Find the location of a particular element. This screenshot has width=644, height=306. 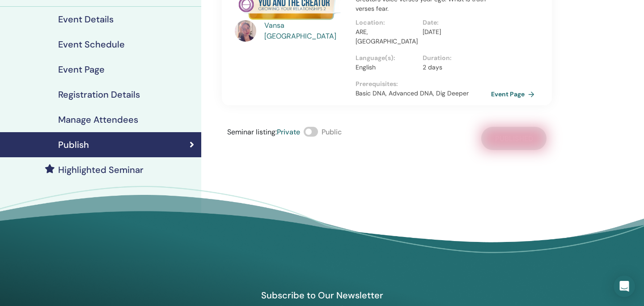

p: Language(s) : is located at coordinates (386, 58).